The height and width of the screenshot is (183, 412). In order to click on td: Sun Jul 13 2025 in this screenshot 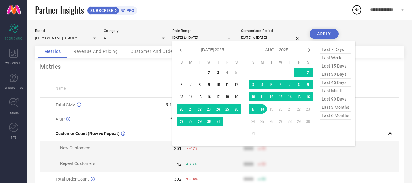, I will do `click(181, 97)`.